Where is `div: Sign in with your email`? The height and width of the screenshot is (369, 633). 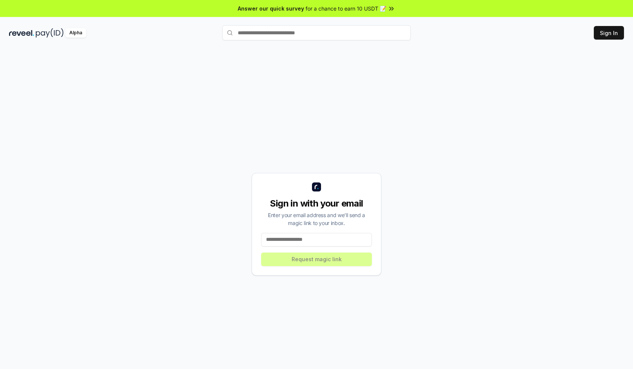 div: Sign in with your email is located at coordinates (317, 204).